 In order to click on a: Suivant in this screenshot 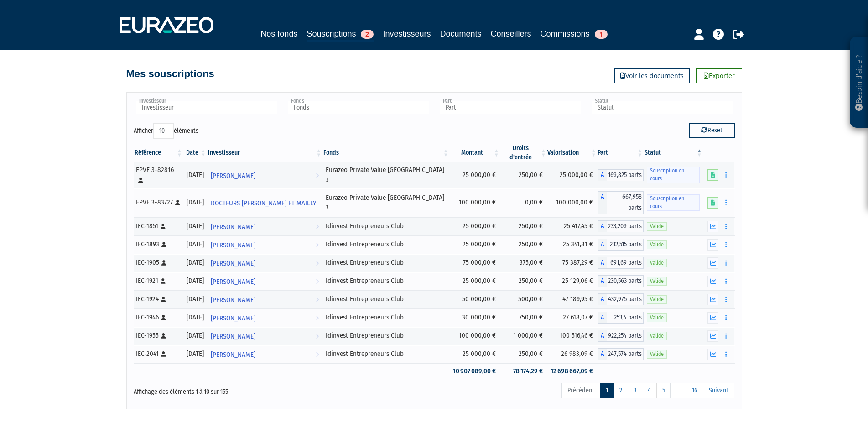, I will do `click(719, 391)`.